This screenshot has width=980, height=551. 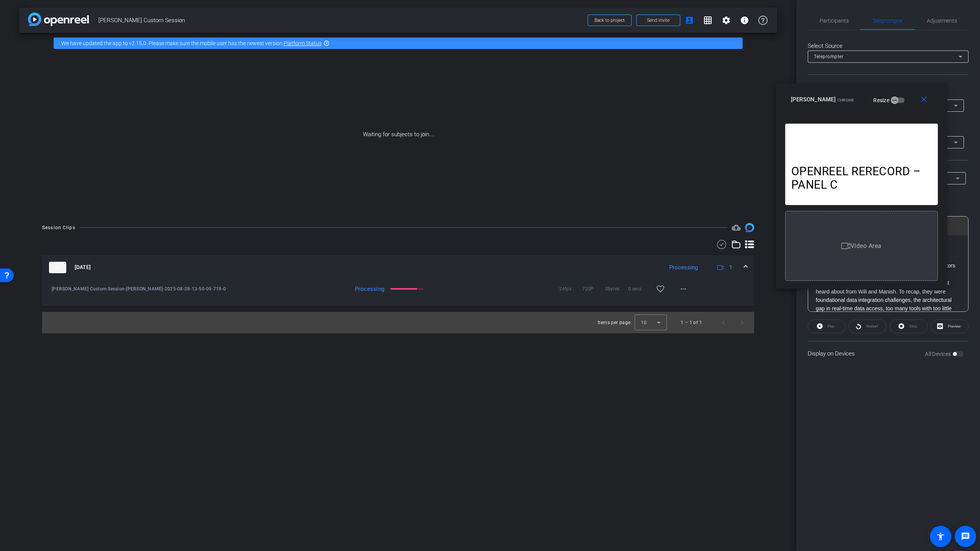 What do you see at coordinates (730, 266) in the screenshot?
I see `span: 1` at bounding box center [730, 266].